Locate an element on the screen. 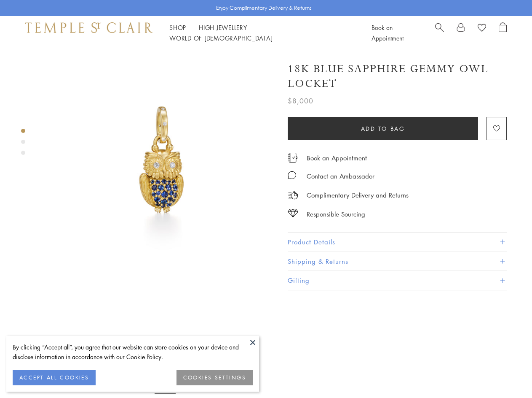  p: Enjoy Complimentary Delivery & Returns is located at coordinates (264, 8).